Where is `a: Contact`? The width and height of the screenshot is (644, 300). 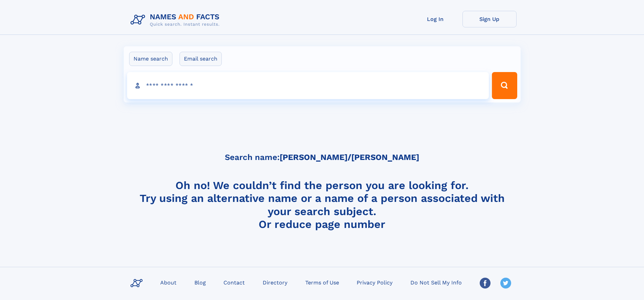
a: Contact is located at coordinates (234, 282).